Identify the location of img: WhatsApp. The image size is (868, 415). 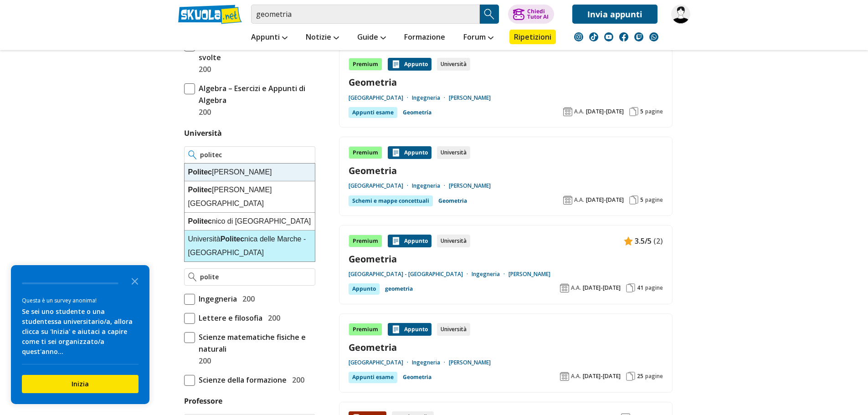
(654, 37).